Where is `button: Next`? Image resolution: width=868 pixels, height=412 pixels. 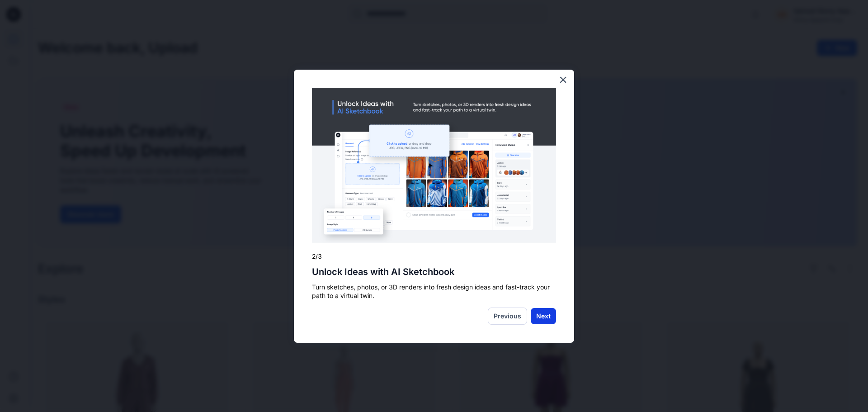
button: Next is located at coordinates (544, 316).